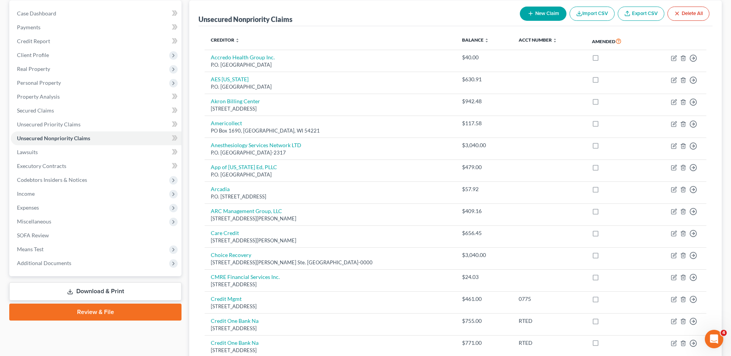 The width and height of the screenshot is (731, 356). I want to click on a: Creditor unfold_more, so click(225, 40).